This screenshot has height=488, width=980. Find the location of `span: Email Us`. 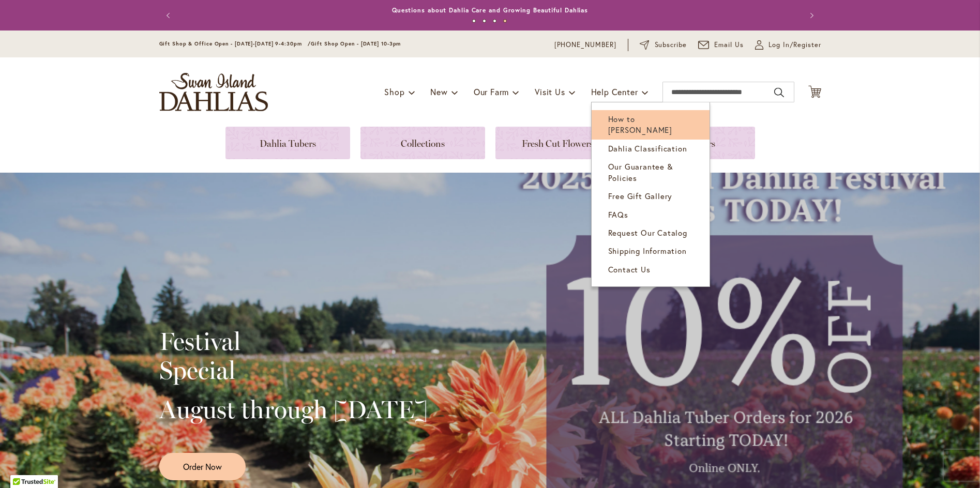

span: Email Us is located at coordinates (729, 45).